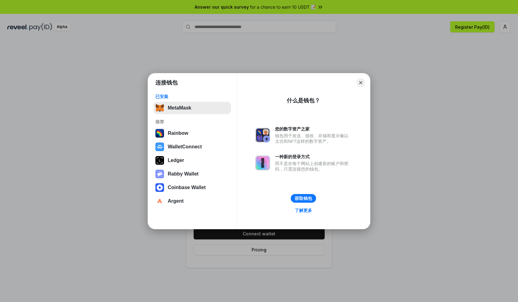  I want to click on h1: 连接钱包, so click(166, 83).